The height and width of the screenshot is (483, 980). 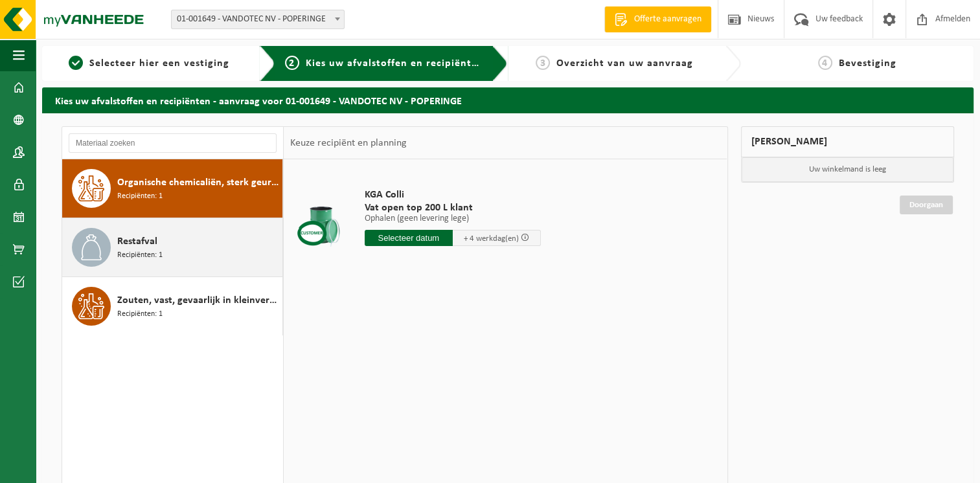 What do you see at coordinates (453, 195) in the screenshot?
I see `span: KGA Colli` at bounding box center [453, 195].